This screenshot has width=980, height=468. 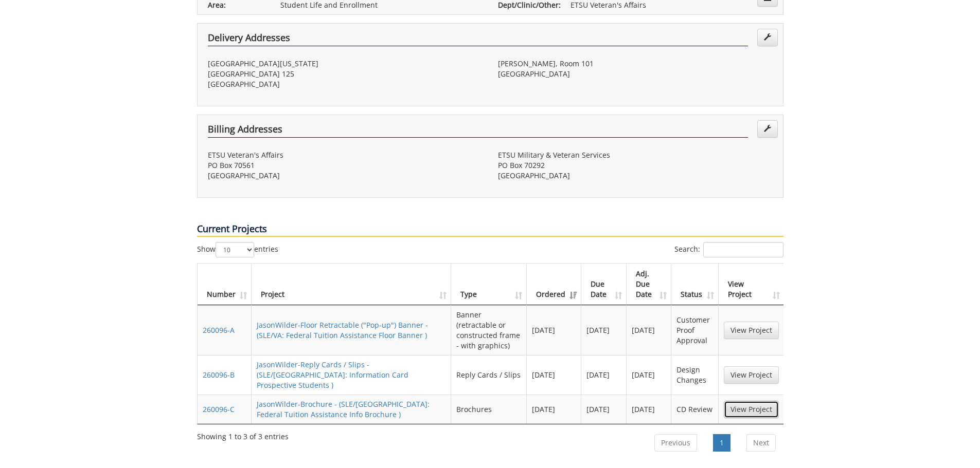 What do you see at coordinates (743, 250) in the screenshot?
I see `input: Search:` at bounding box center [743, 250].